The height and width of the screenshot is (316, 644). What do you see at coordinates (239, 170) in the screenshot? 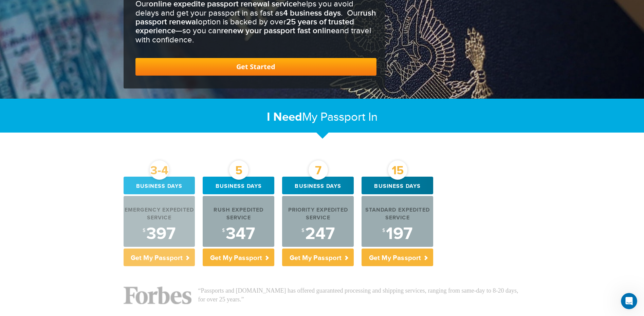
I see `div: 5` at bounding box center [239, 170].